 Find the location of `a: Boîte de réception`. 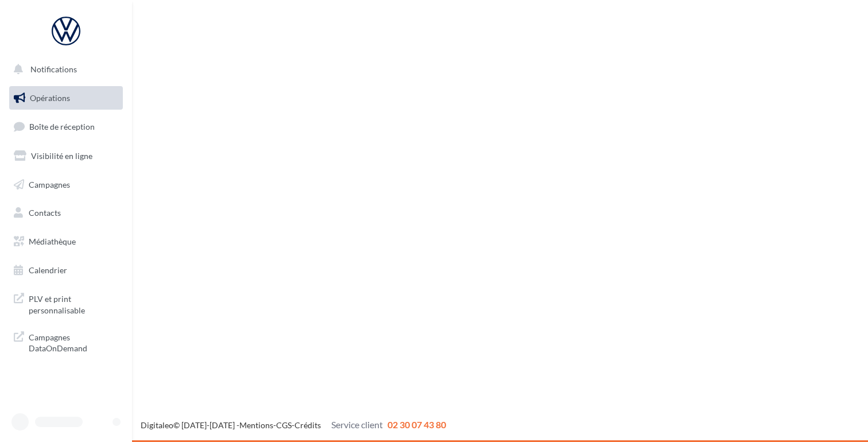

a: Boîte de réception is located at coordinates (66, 127).